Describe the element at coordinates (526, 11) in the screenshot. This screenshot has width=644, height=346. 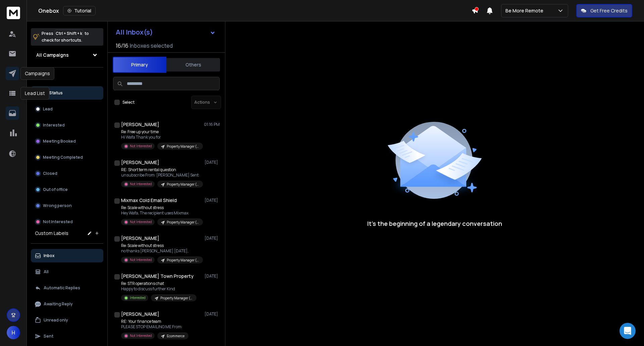
I see `p: Be More Remote` at that location.